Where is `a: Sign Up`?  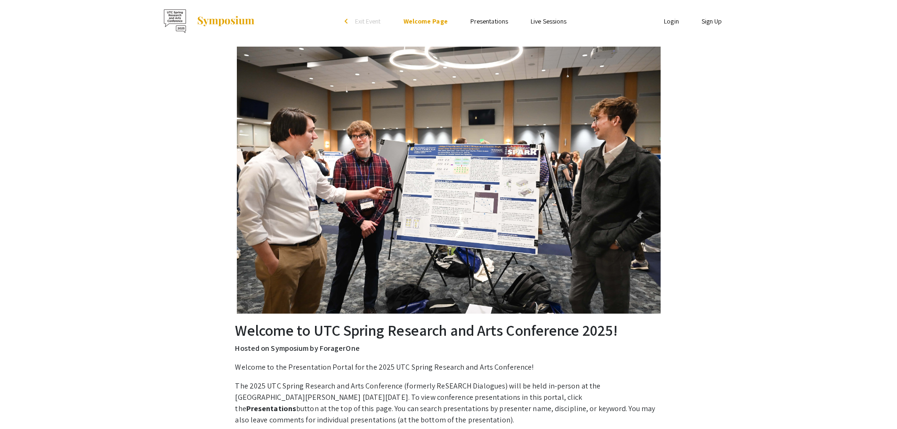
a: Sign Up is located at coordinates (712, 21).